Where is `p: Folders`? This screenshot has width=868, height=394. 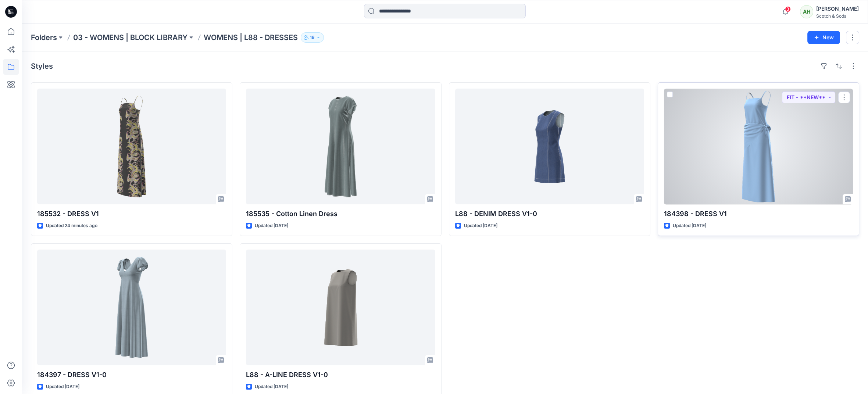
p: Folders is located at coordinates (44, 37).